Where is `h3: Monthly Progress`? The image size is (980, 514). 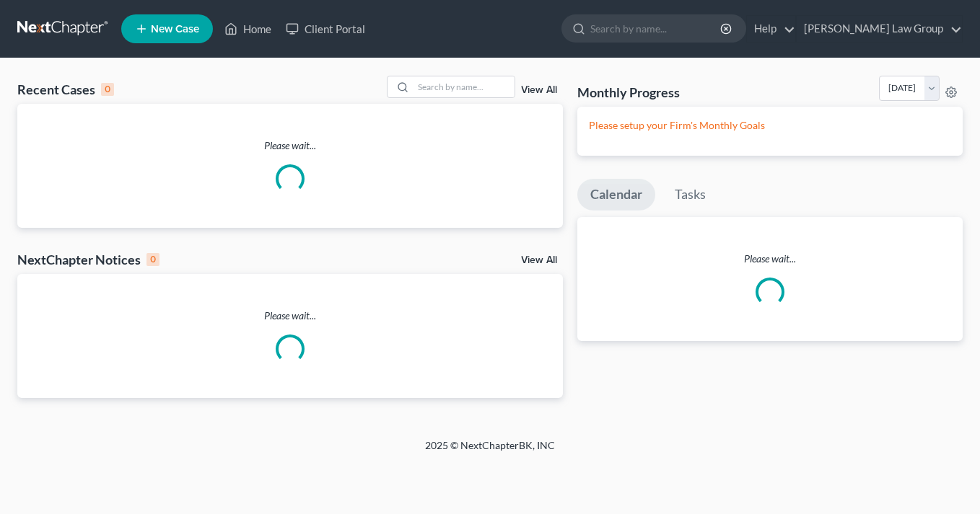
h3: Monthly Progress is located at coordinates (629, 92).